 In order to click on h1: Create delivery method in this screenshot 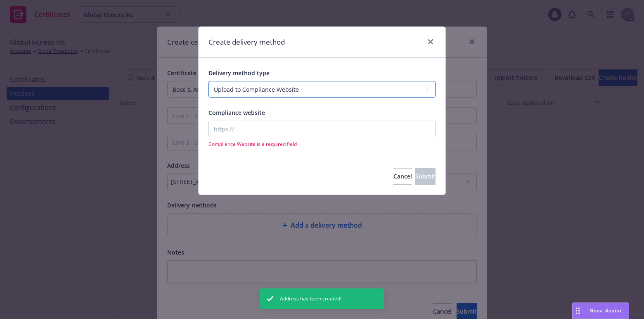, I will do `click(247, 42)`.